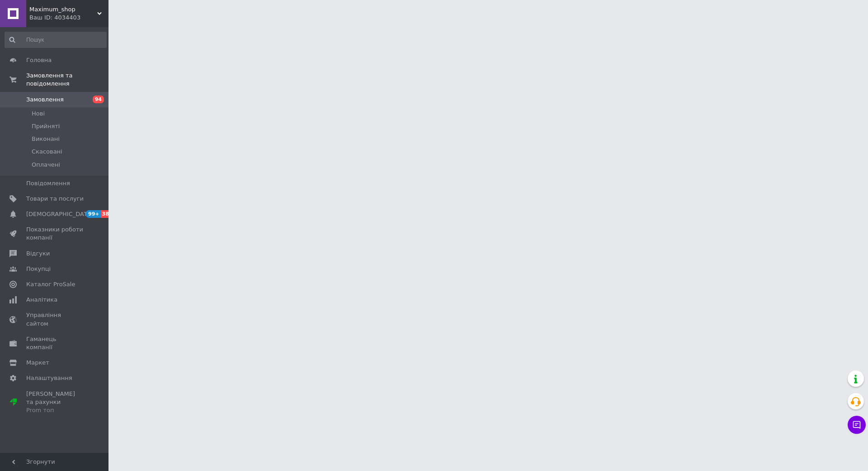  What do you see at coordinates (857, 424) in the screenshot?
I see `button: Чат з покупцем` at bounding box center [857, 424].